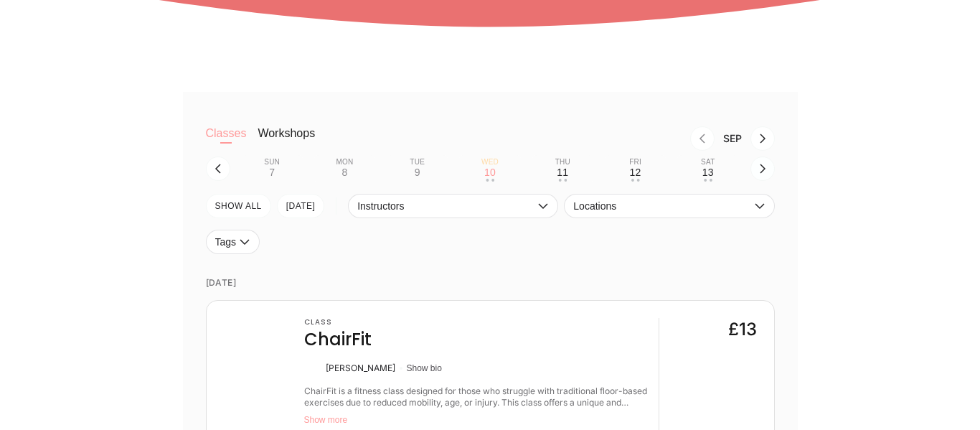 The width and height of the screenshot is (980, 430). Describe the element at coordinates (423, 368) in the screenshot. I see `button: Show bio` at that location.